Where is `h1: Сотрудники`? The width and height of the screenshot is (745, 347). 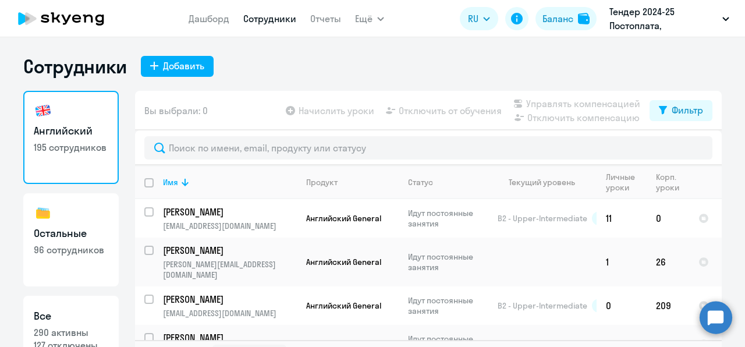
h1: Сотрудники is located at coordinates (75, 66).